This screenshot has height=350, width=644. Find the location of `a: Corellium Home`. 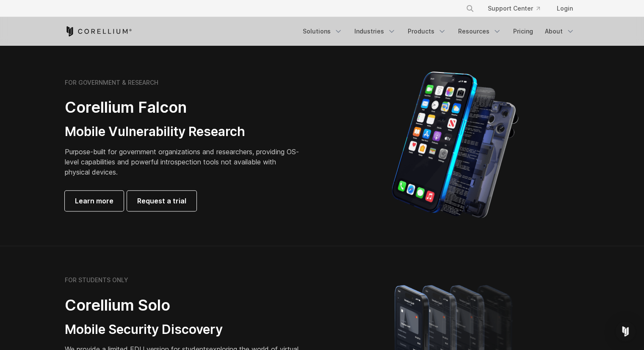

a: Corellium Home is located at coordinates (98, 31).